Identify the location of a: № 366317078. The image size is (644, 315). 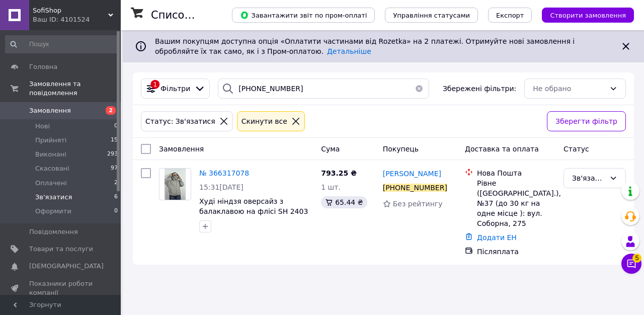
(224, 173).